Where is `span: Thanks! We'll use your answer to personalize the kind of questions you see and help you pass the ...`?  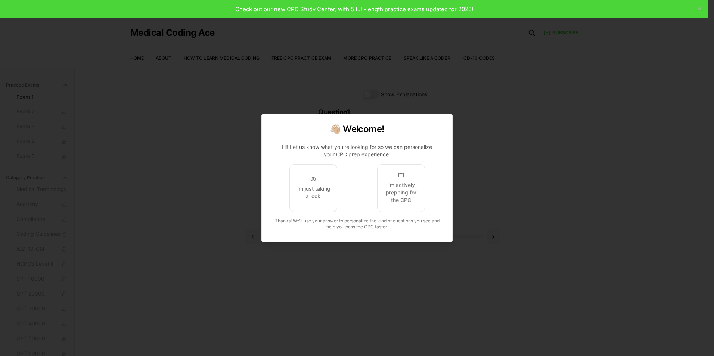 span: Thanks! We'll use your answer to personalize the kind of questions you see and help you pass the ... is located at coordinates (357, 224).